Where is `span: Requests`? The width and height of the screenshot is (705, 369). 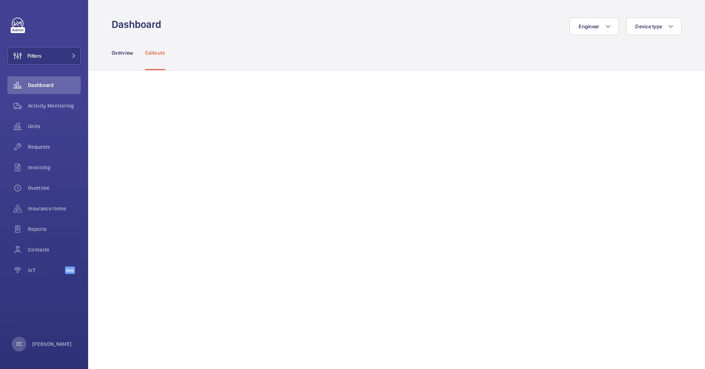
span: Requests is located at coordinates (54, 147).